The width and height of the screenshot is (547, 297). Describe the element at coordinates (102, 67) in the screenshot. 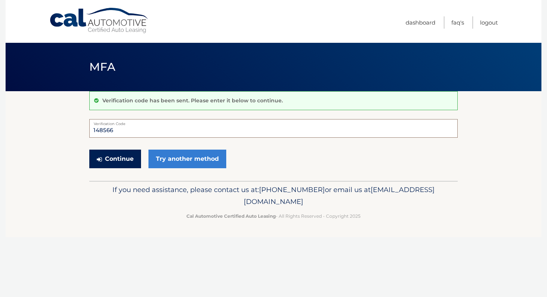

I see `span: MFA` at that location.